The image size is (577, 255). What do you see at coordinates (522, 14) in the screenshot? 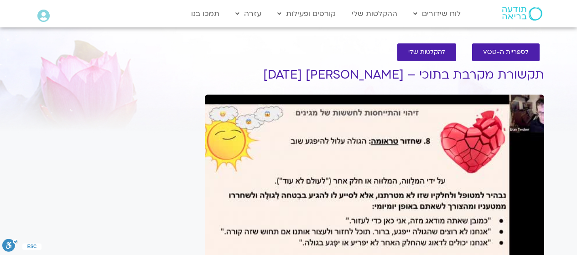
I see `img: תודעה בריאה` at bounding box center [522, 14].